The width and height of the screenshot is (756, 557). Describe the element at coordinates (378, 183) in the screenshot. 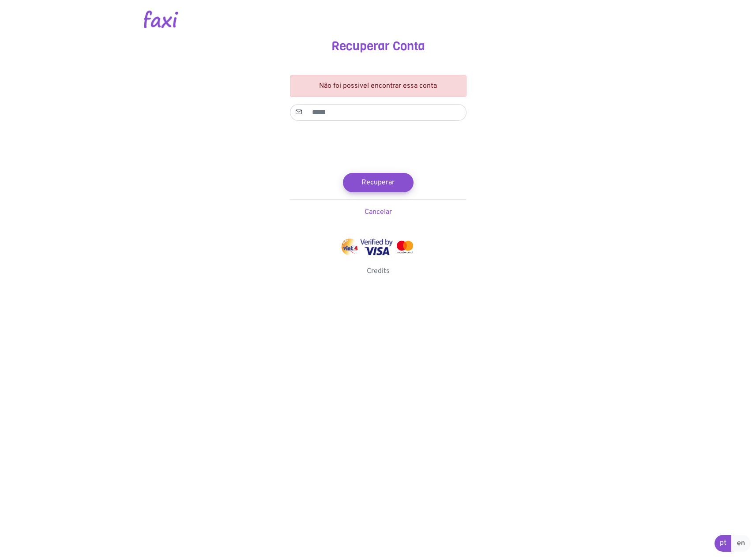

I see `button: Recuperar` at that location.